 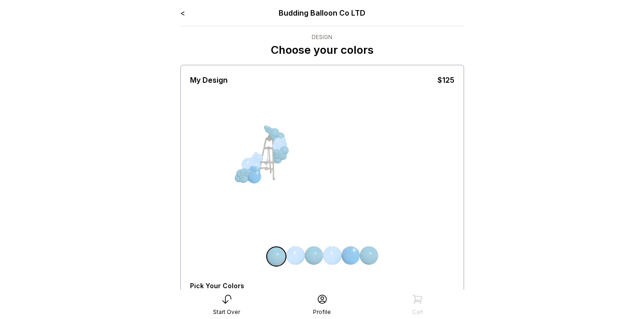 What do you see at coordinates (322, 50) in the screenshot?
I see `p: Choose your colors` at bounding box center [322, 50].